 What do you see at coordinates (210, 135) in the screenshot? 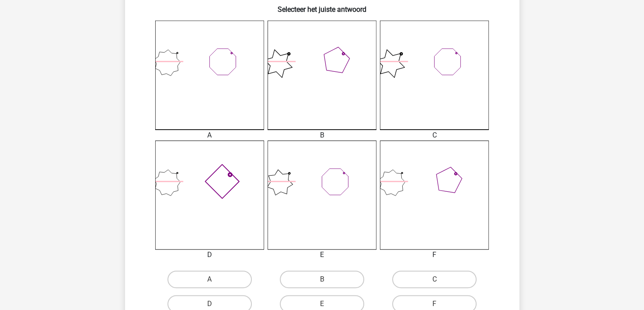
I see `div: A` at bounding box center [210, 135].